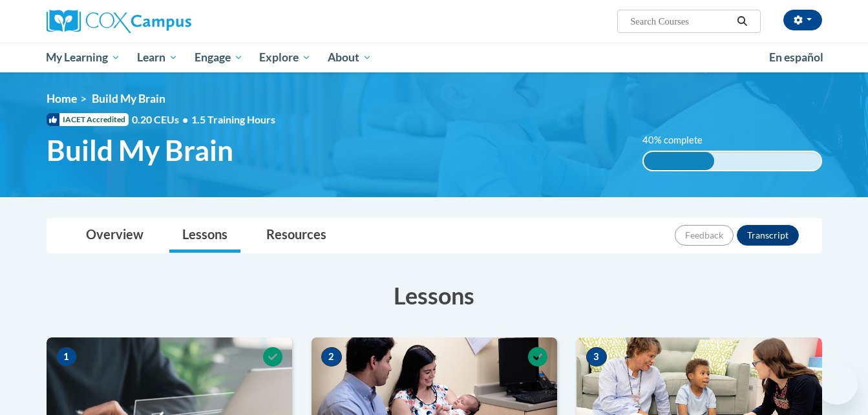 This screenshot has height=415, width=868. Describe the element at coordinates (769, 235) in the screenshot. I see `button: Transcript` at that location.